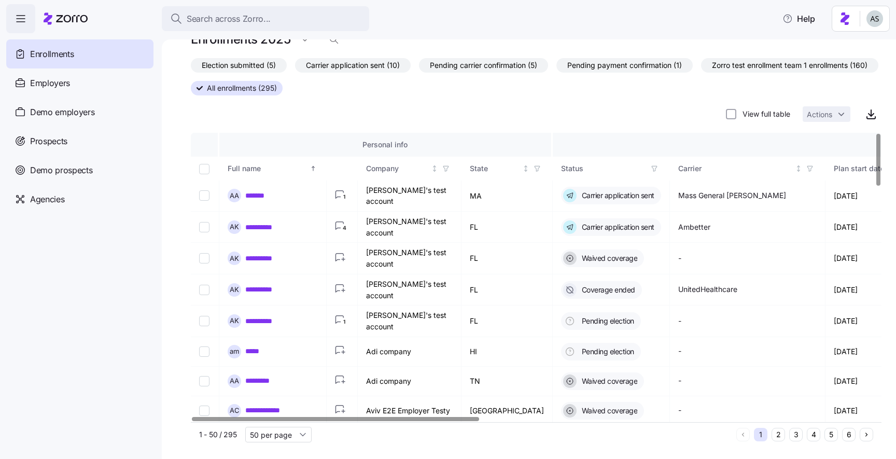  Describe the element at coordinates (229, 19) in the screenshot. I see `span: Search across Zorro...` at that location.